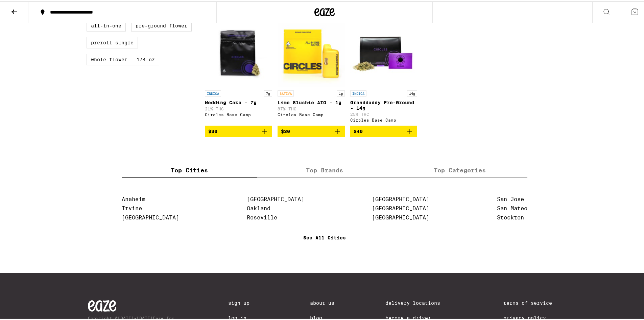 Image resolution: width=644 pixels, height=320 pixels. What do you see at coordinates (26, 7) in the screenshot?
I see `span: Hi. Need any help?` at bounding box center [26, 7].